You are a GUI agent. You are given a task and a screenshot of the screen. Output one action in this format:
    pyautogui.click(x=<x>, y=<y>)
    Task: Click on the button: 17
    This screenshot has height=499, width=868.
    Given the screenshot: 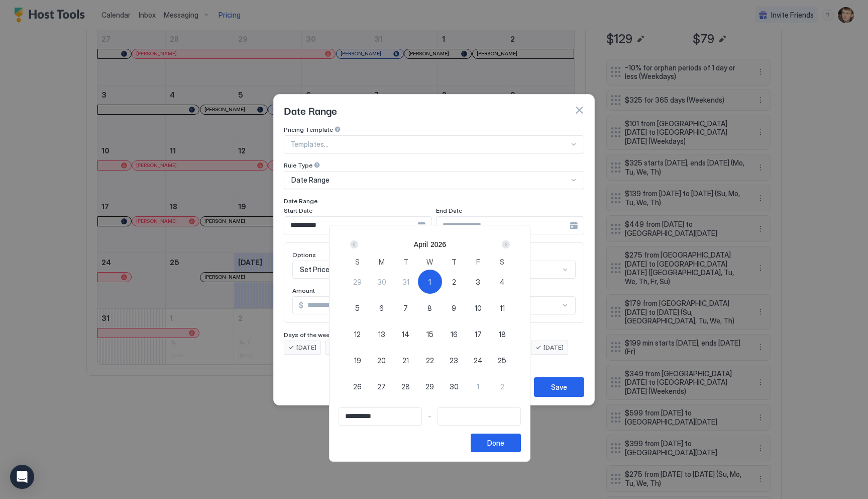 What is the action you would take?
    pyautogui.click(x=478, y=334)
    